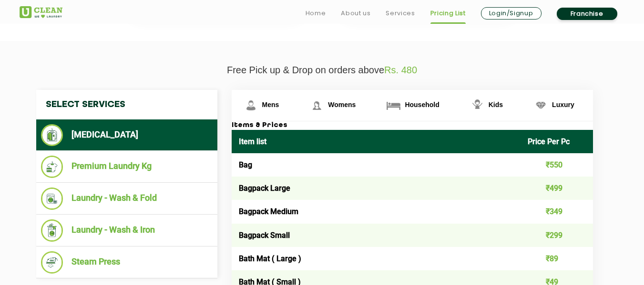 The image size is (644, 285). Describe the element at coordinates (126, 230) in the screenshot. I see `li: Laundry - Wash & Iron` at that location.